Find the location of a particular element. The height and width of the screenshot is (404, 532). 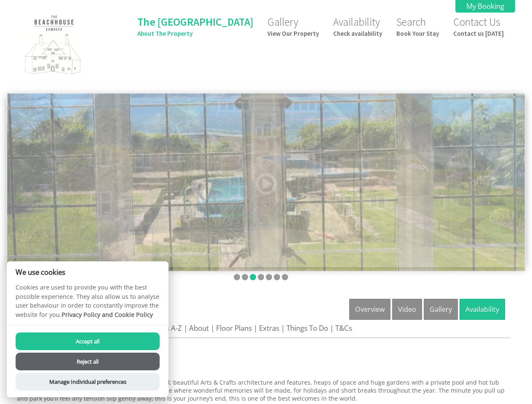

button: Accept all is located at coordinates (88, 341).